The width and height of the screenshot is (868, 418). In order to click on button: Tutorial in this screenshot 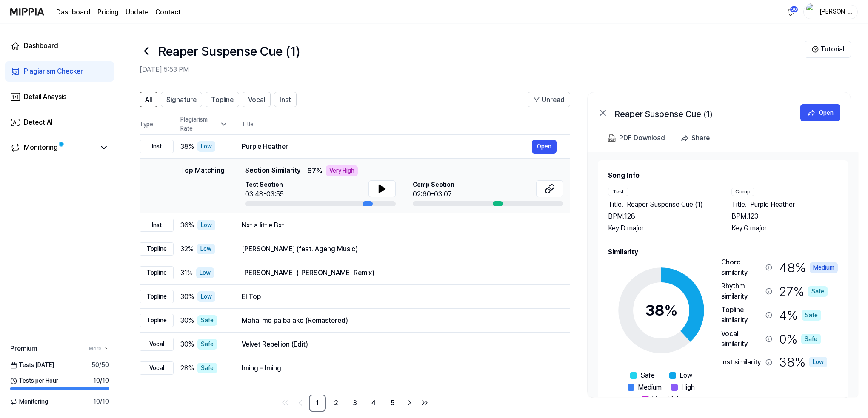, I will do `click(828, 49)`.